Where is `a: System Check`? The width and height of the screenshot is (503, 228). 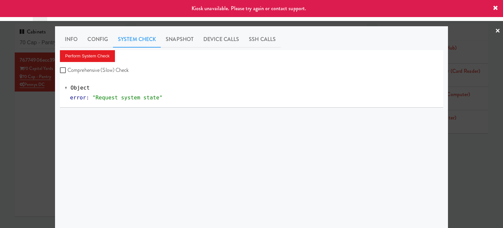
a: System Check is located at coordinates (137, 39).